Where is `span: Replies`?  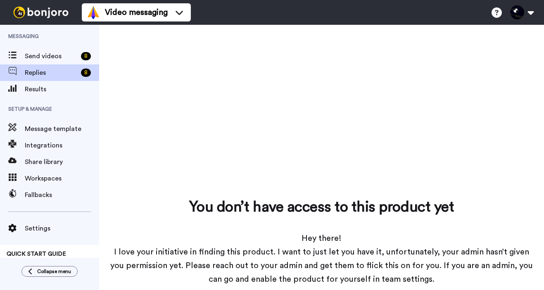
span: Replies is located at coordinates (51, 73).